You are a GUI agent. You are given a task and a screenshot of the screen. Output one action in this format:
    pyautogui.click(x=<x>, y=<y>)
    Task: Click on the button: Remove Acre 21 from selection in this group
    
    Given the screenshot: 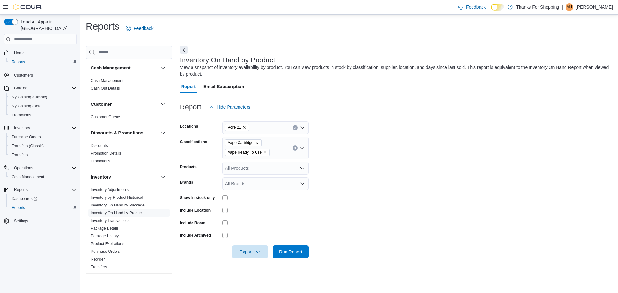 What is the action you would take?
    pyautogui.click(x=244, y=127)
    